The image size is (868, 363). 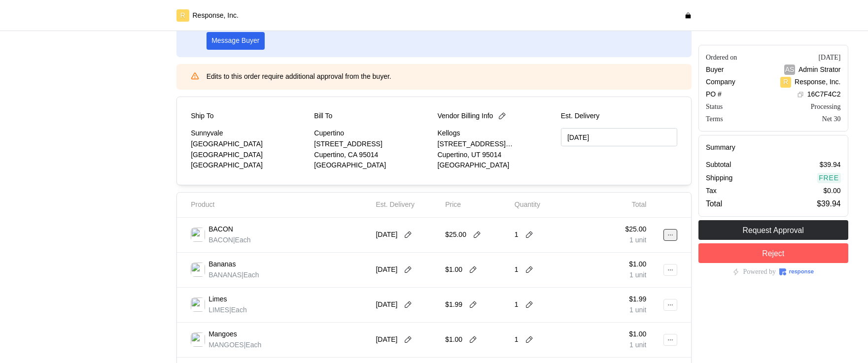 I want to click on img: d3ac4687-b242-4948-a6d1-30de9b2d8823.jpeg, so click(x=197, y=339).